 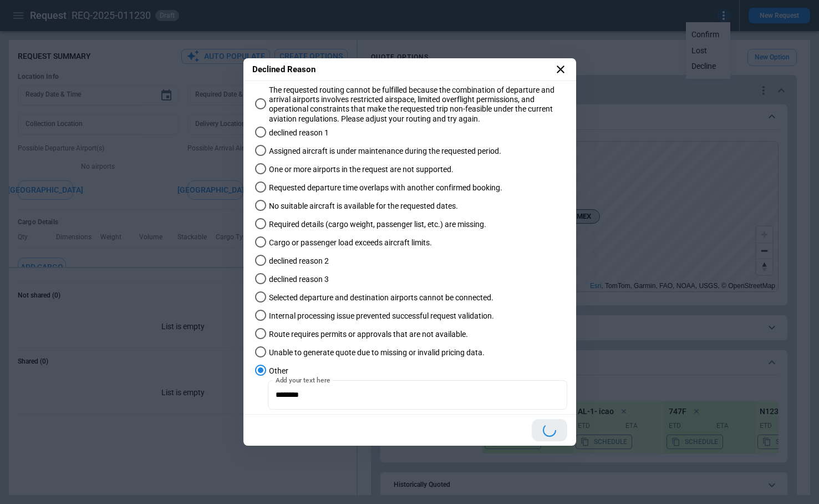 I want to click on span: One or more airports in the request are not supported., so click(x=361, y=169).